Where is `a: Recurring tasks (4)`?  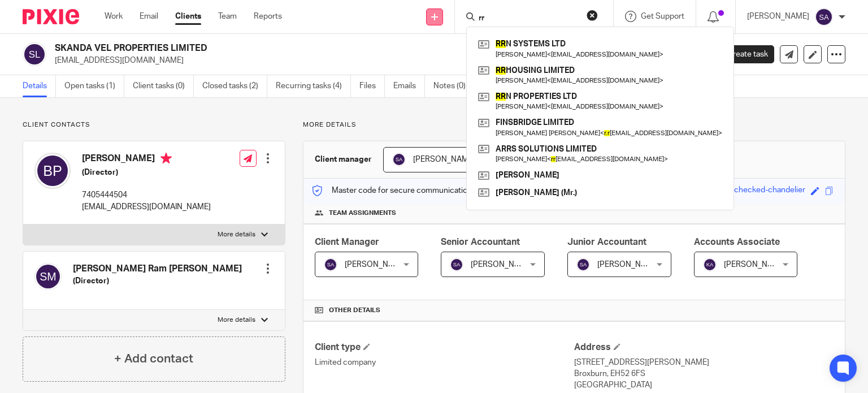
a: Recurring tasks (4) is located at coordinates (313, 86).